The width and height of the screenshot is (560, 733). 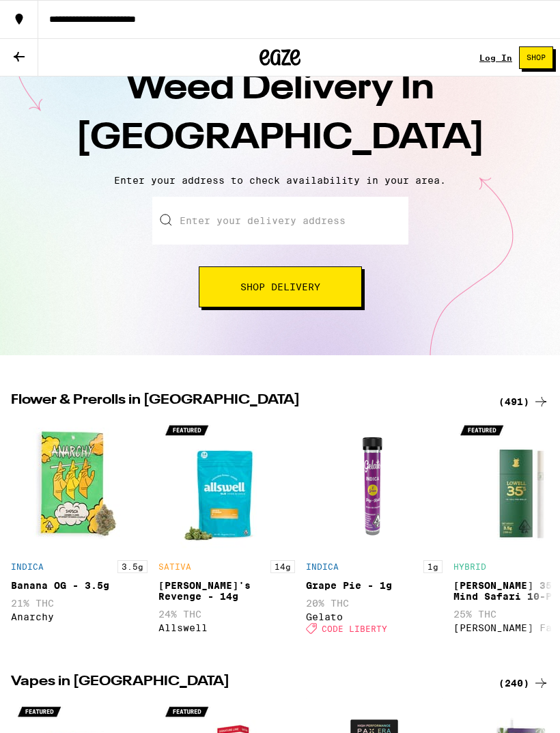 I want to click on span: Hi. Need any help?, so click(x=53, y=15).